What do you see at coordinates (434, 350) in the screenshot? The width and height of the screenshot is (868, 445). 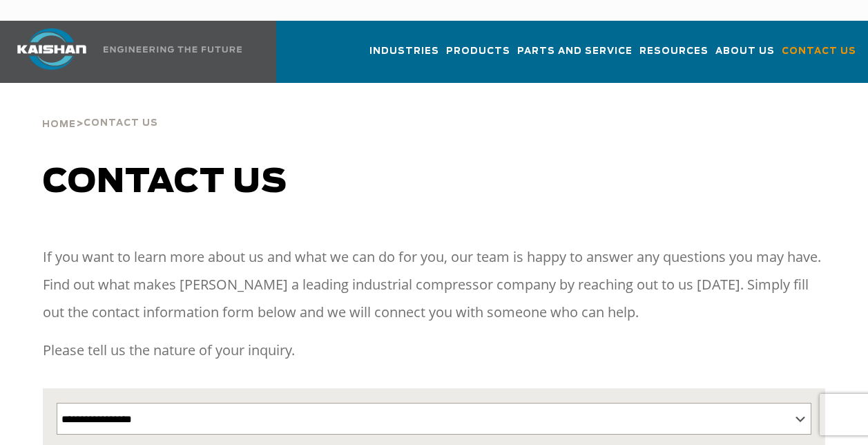 I see `p: Please tell us the nature of your inquiry.` at bounding box center [434, 350].